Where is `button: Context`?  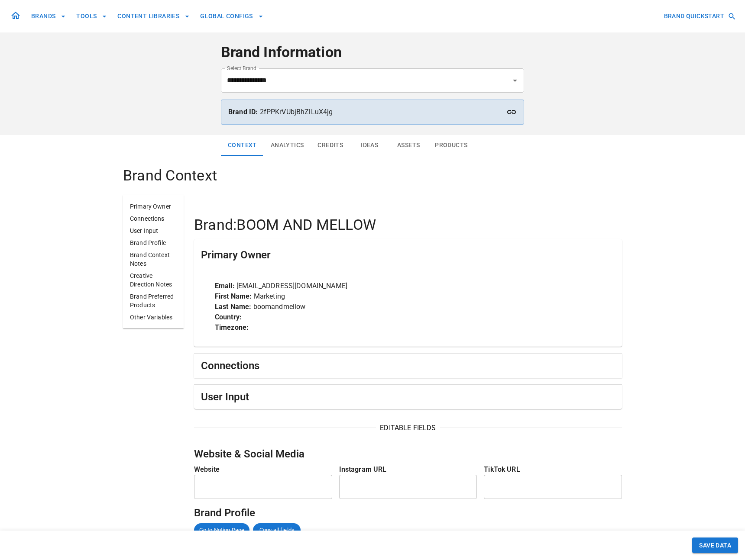 button: Context is located at coordinates (242, 145).